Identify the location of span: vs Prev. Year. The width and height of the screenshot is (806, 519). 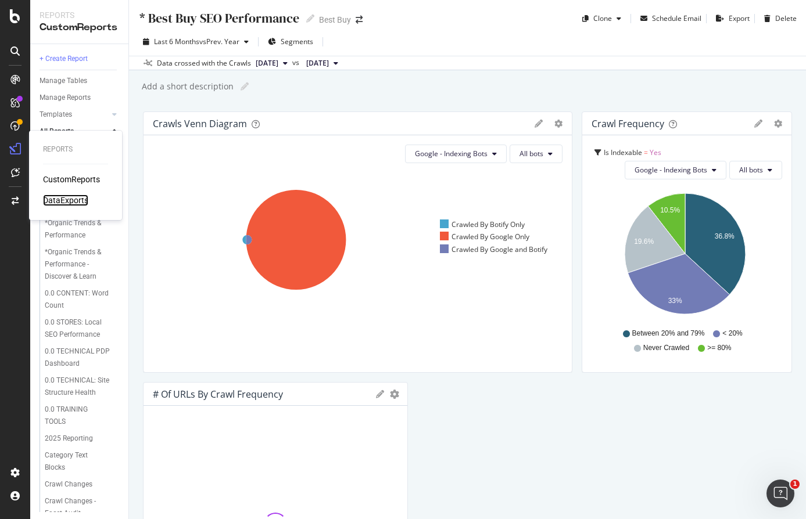
(219, 41).